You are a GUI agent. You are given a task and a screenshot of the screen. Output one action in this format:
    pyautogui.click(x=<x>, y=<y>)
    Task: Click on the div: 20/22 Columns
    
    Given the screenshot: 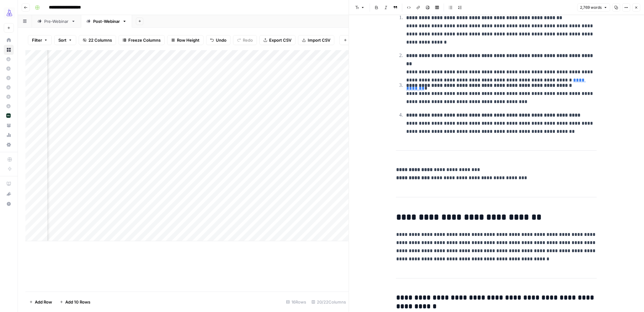 What is the action you would take?
    pyautogui.click(x=329, y=302)
    